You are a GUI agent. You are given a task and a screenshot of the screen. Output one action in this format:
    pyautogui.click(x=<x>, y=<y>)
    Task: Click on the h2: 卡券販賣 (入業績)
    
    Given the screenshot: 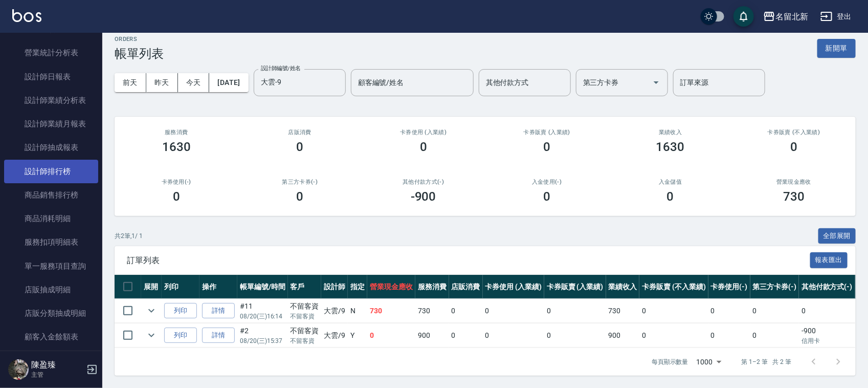 What is the action you would take?
    pyautogui.click(x=547, y=132)
    